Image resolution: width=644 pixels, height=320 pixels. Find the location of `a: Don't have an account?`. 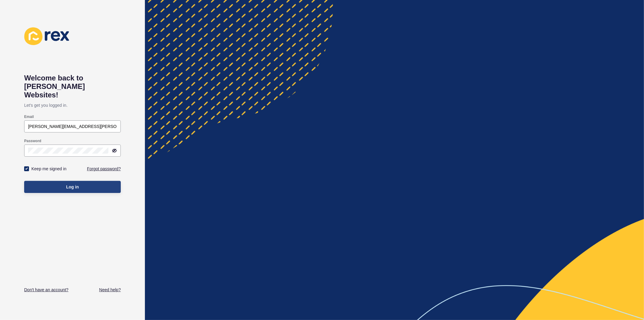

a: Don't have an account? is located at coordinates (46, 290).